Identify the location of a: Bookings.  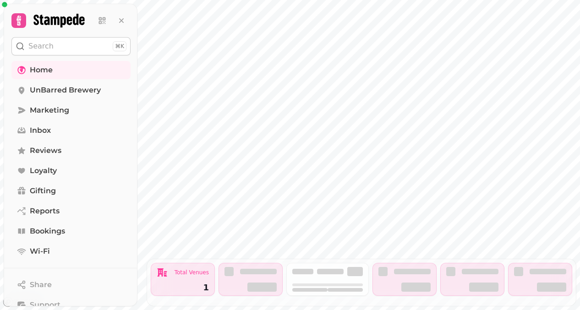
(71, 231).